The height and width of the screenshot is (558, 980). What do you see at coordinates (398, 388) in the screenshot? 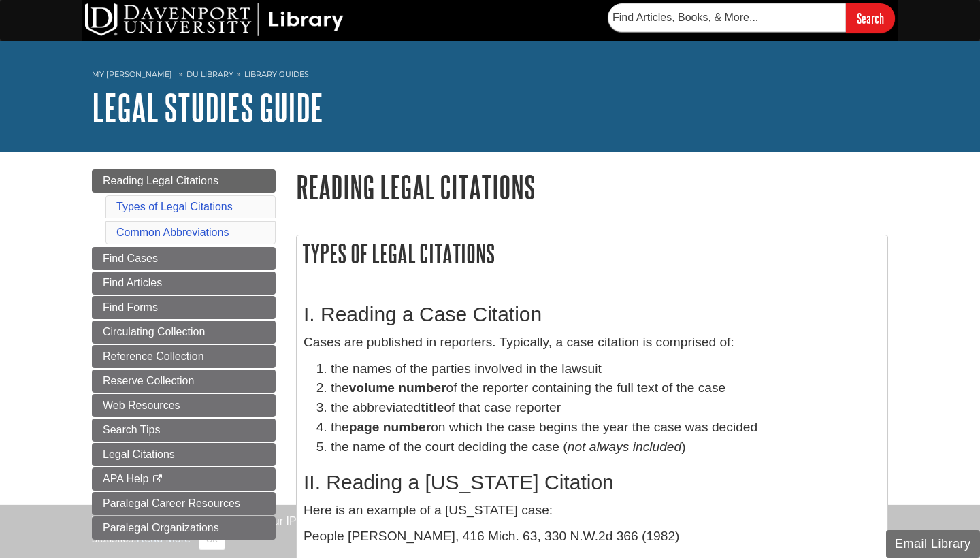
I see `strong: volume number` at bounding box center [398, 388].